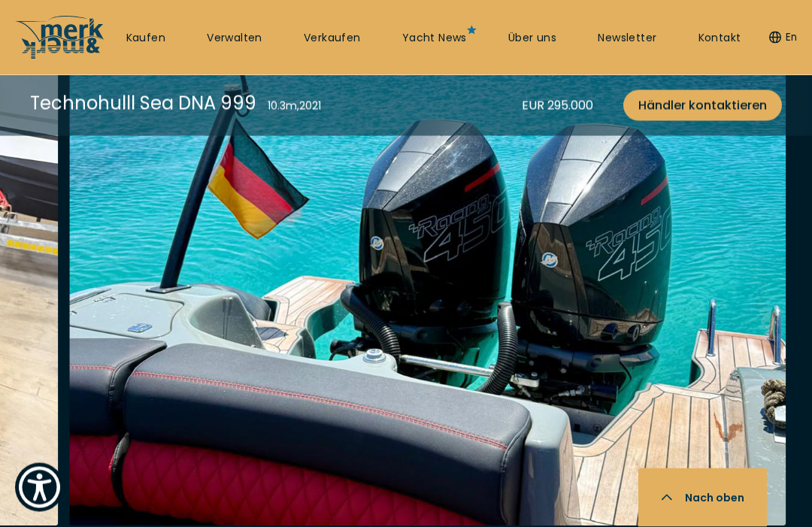 This screenshot has height=527, width=812. I want to click on a: Verkaufen, so click(332, 39).